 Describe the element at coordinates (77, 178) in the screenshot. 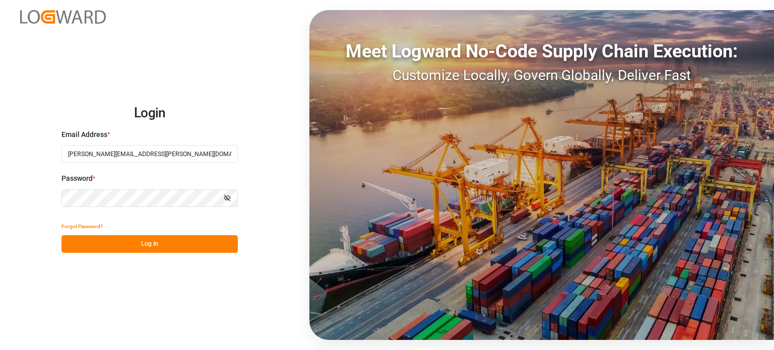

I see `span: Password` at that location.